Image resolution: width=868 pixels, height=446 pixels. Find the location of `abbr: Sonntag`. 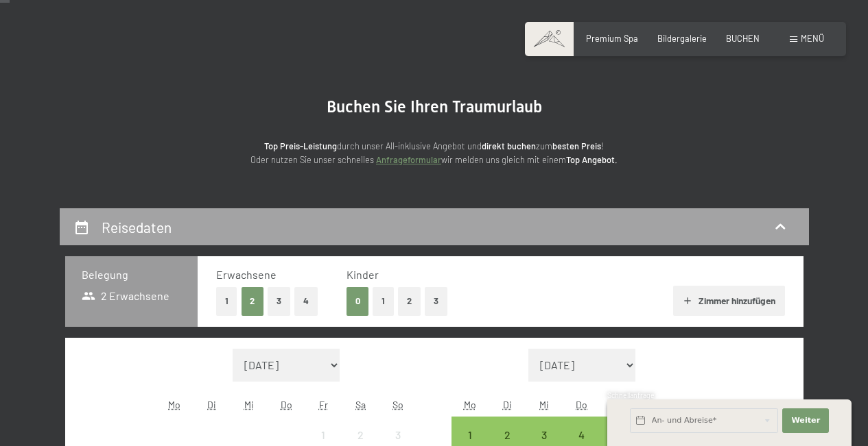

abbr: Sonntag is located at coordinates (398, 404).